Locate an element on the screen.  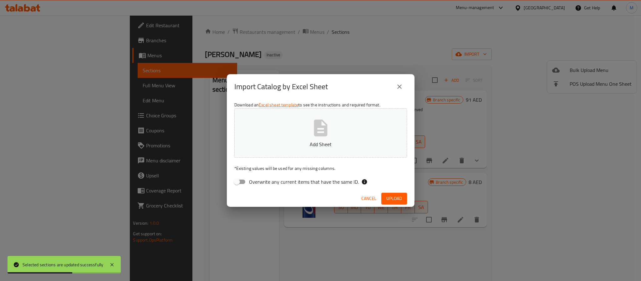
span: Upload is located at coordinates (394, 198).